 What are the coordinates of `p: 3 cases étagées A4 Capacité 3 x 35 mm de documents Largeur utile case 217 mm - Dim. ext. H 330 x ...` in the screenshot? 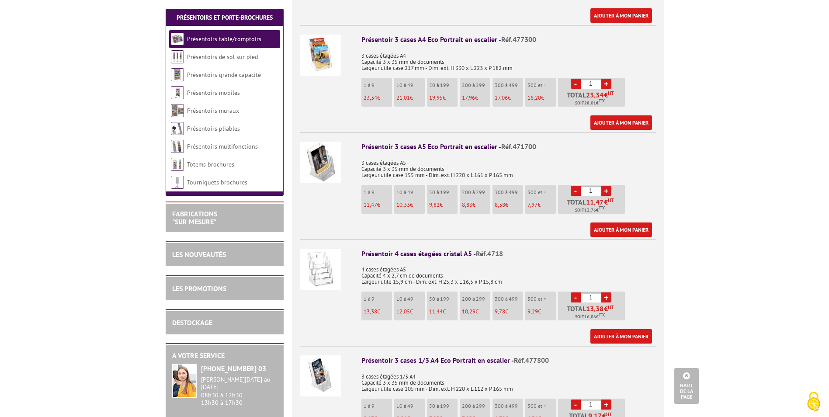 It's located at (509, 59).